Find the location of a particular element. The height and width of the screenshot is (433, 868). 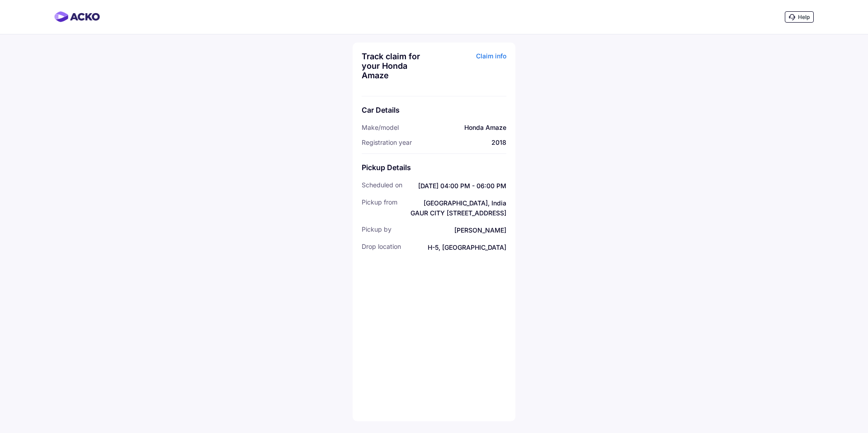

span: Make/model is located at coordinates (381, 127).